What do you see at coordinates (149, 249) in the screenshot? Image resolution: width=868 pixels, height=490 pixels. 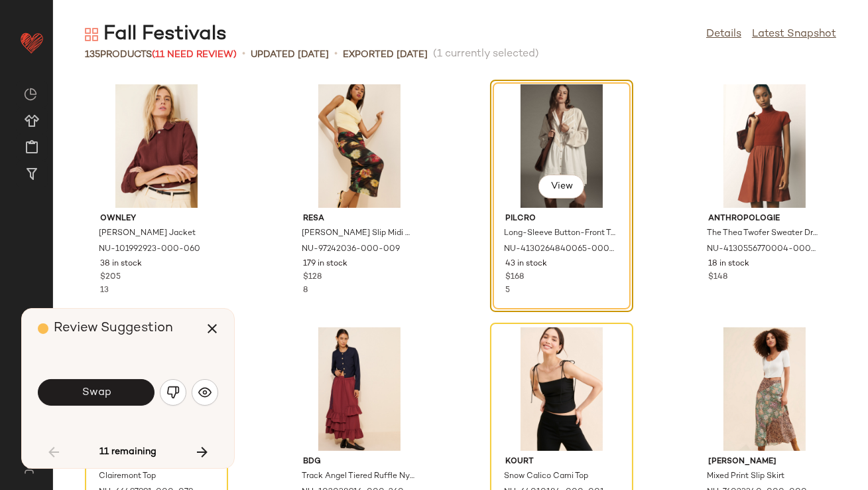 I see `span: NU-101992923-000-060` at bounding box center [149, 249].